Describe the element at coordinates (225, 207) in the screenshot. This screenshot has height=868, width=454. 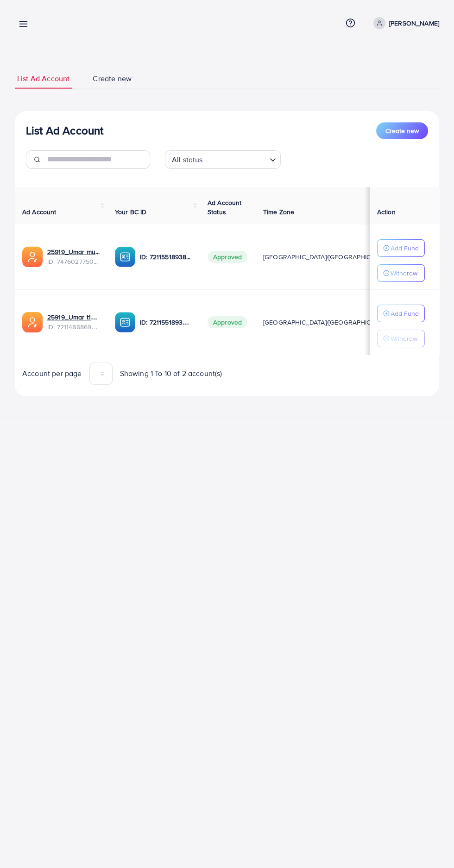
I see `span: Ad Account Status` at that location.